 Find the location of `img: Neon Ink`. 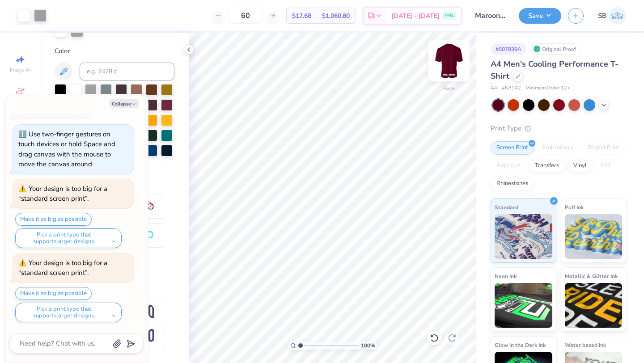

img: Neon Ink is located at coordinates (523, 305).